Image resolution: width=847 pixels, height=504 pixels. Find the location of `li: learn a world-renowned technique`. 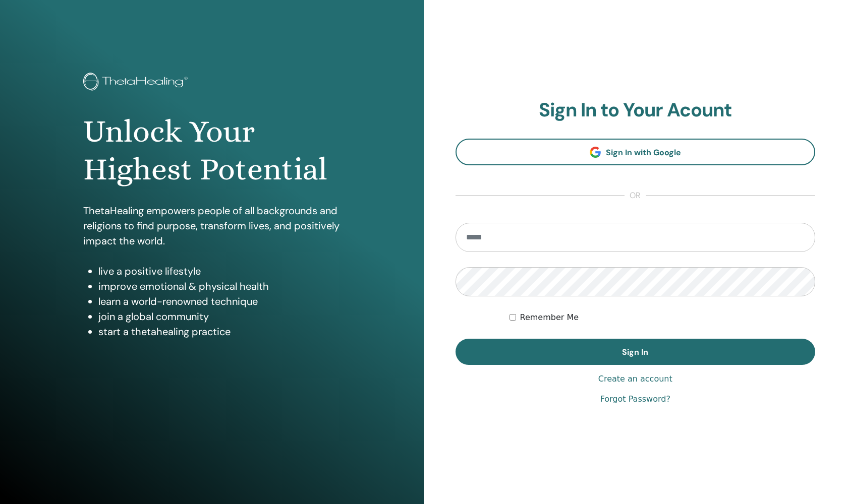

li: learn a world-renowned technique is located at coordinates (220, 301).